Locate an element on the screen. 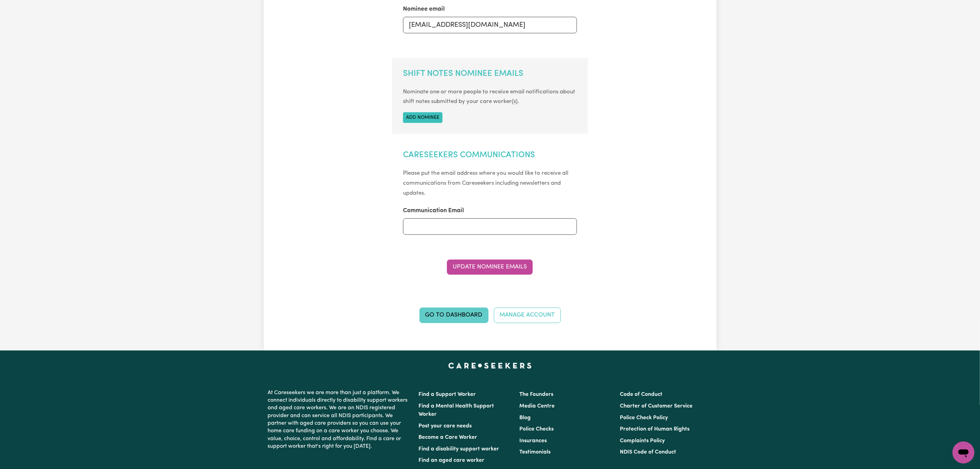 This screenshot has height=469, width=980. a: Insurances is located at coordinates (533, 441).